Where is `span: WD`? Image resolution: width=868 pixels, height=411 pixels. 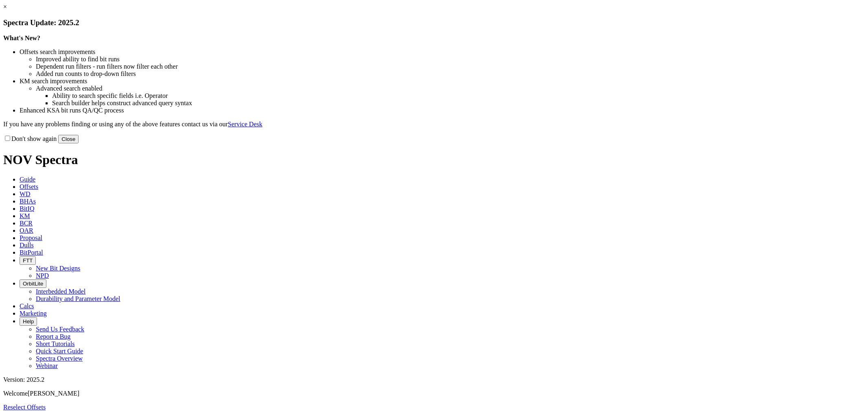
span: WD is located at coordinates (25, 194).